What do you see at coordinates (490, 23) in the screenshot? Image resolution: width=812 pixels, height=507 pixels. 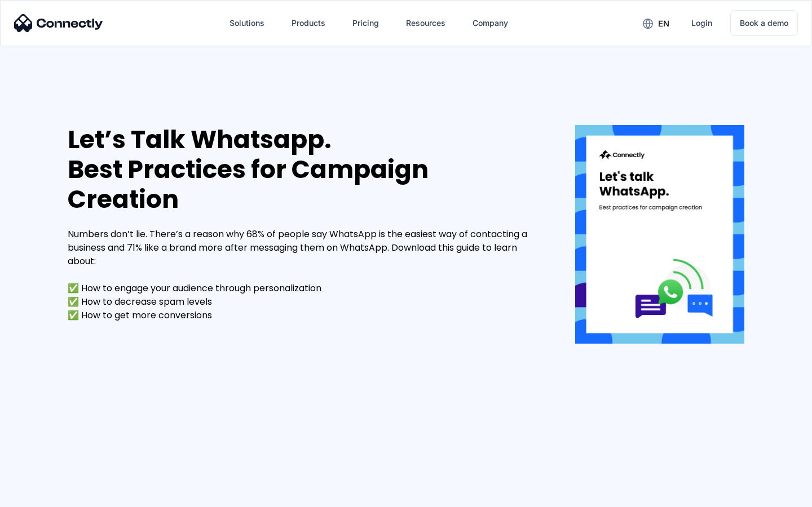 I see `div: Company` at bounding box center [490, 23].